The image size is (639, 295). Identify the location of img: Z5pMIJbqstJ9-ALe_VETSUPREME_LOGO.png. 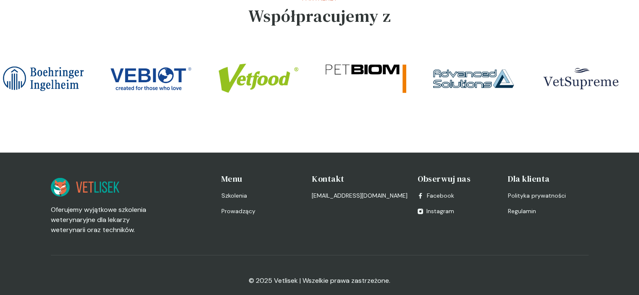
(581, 79).